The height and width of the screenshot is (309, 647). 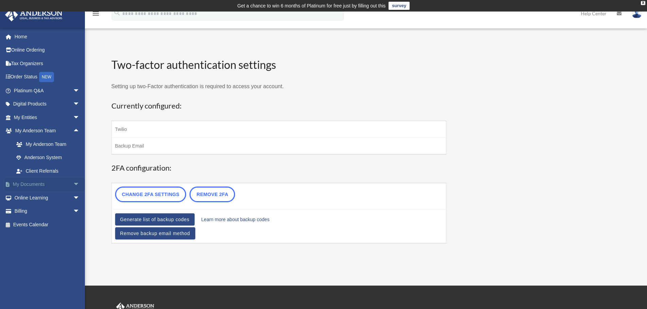 I want to click on a: Anderson System, so click(x=50, y=158).